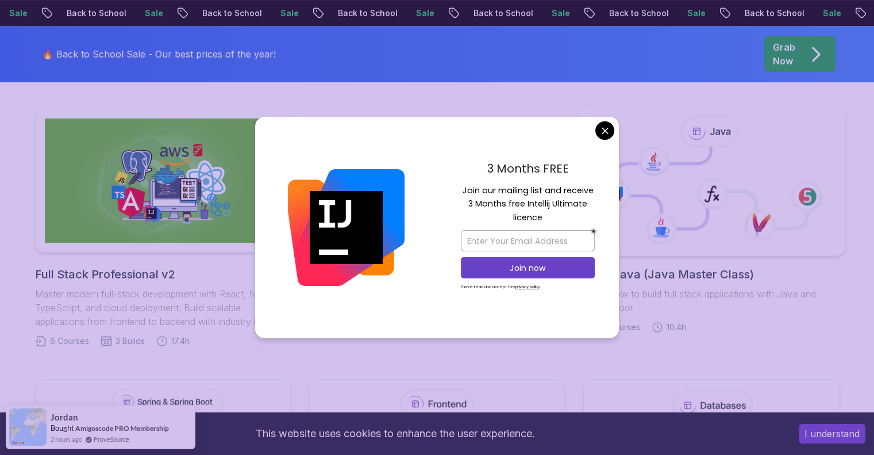  What do you see at coordinates (163, 274) in the screenshot?
I see `h2: Full Stack Professional v2` at bounding box center [163, 274].